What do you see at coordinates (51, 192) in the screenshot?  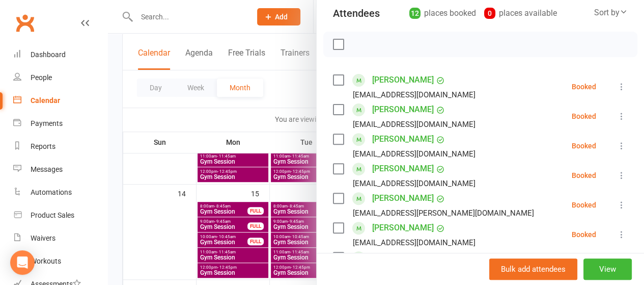 I see `div: Automations` at bounding box center [51, 192].